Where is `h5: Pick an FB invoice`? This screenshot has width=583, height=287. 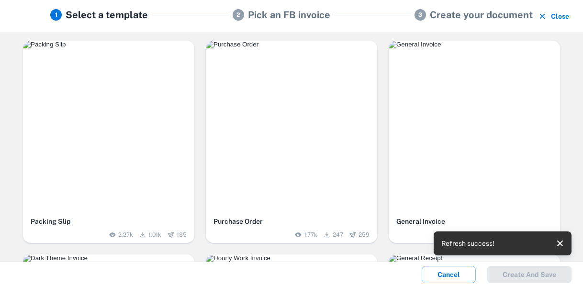 h5: Pick an FB invoice is located at coordinates (289, 15).